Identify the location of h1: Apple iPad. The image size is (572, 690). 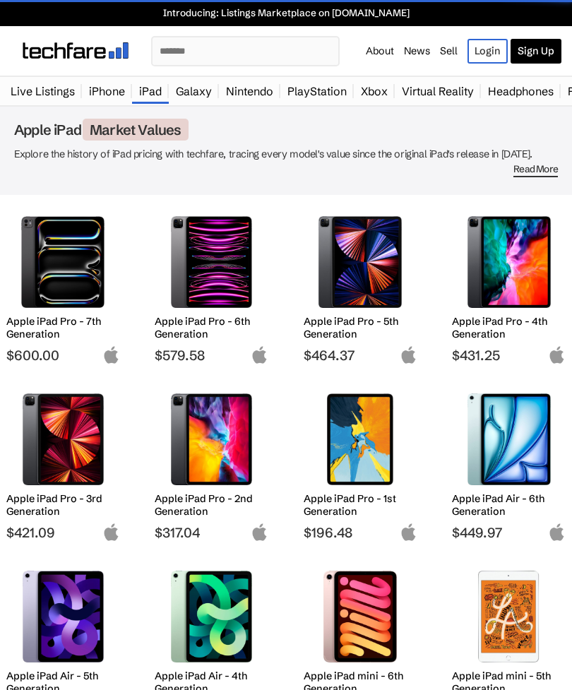
(286, 129).